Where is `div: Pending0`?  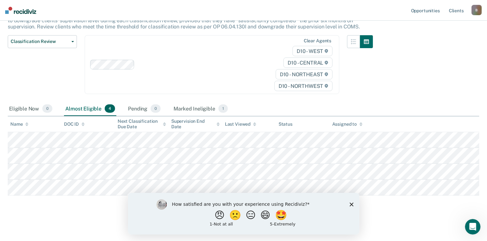
div: Pending0 is located at coordinates (144, 109).